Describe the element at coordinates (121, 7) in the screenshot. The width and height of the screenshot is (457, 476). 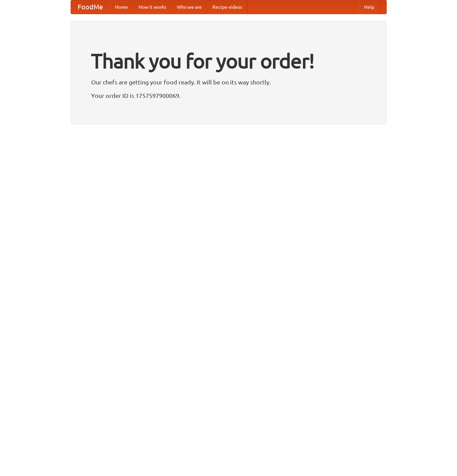
I see `a: Home` at that location.